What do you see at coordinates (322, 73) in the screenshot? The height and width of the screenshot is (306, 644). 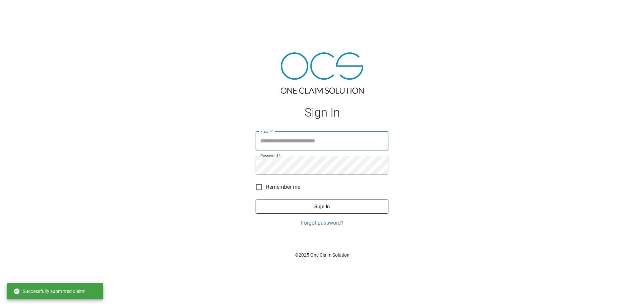 I see `img: ocs-logo-tra.png` at bounding box center [322, 73].